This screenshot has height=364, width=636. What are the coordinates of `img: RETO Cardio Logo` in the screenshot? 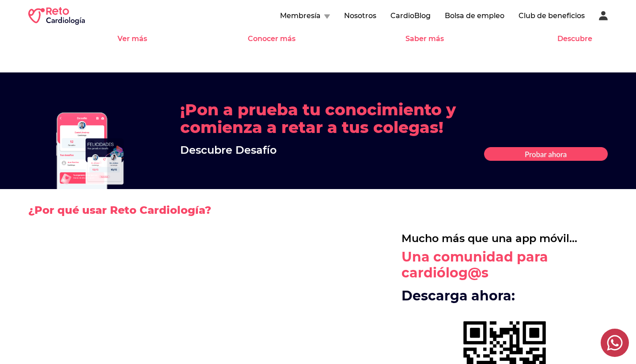 It's located at (57, 16).